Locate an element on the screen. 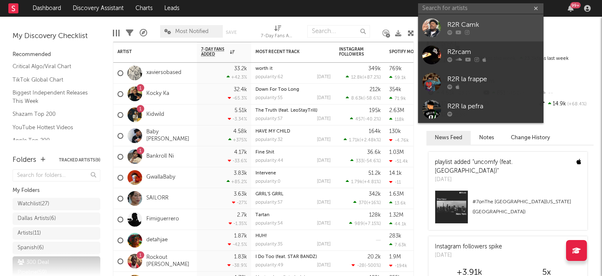 The image size is (602, 276). a: HUH! is located at coordinates (261, 236).